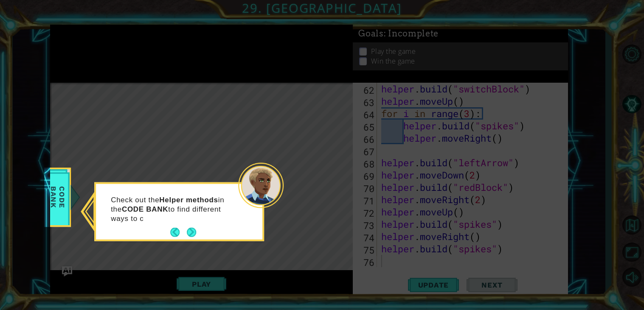 The height and width of the screenshot is (310, 644). What do you see at coordinates (191, 232) in the screenshot?
I see `button: Next` at bounding box center [191, 232].